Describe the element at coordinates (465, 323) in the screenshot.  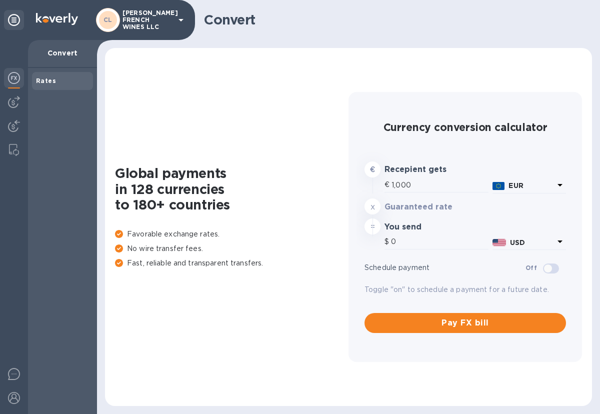
I see `span: Pay FX bill` at that location.